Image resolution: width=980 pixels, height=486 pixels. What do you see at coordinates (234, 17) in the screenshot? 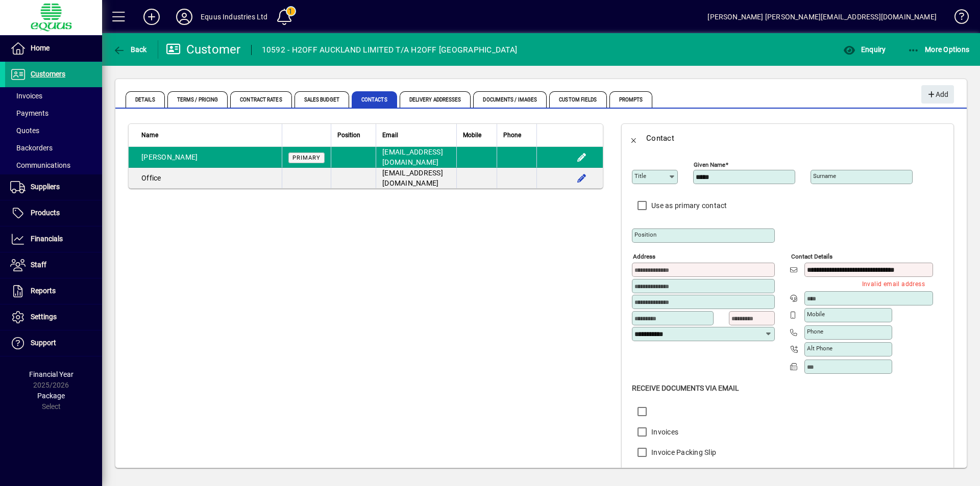
I see `div: Equus Industries Ltd` at bounding box center [234, 17].